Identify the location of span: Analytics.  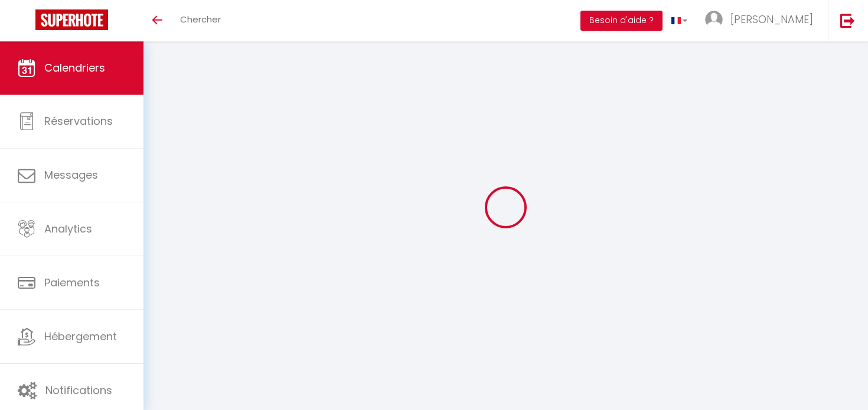
(68, 228).